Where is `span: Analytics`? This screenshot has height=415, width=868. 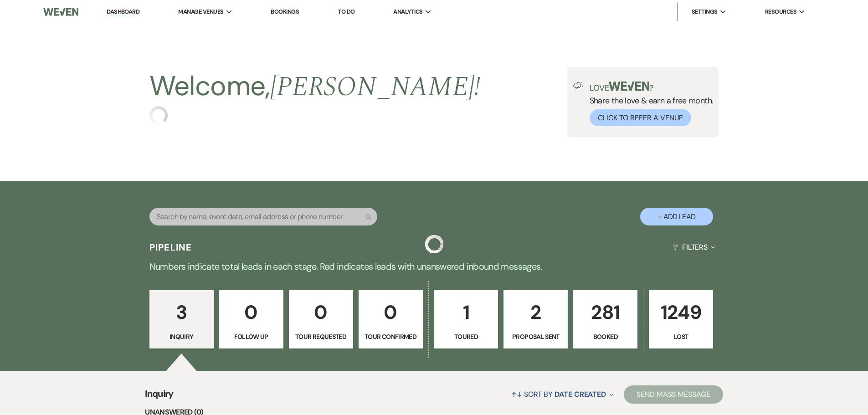
span: Analytics is located at coordinates (408, 12).